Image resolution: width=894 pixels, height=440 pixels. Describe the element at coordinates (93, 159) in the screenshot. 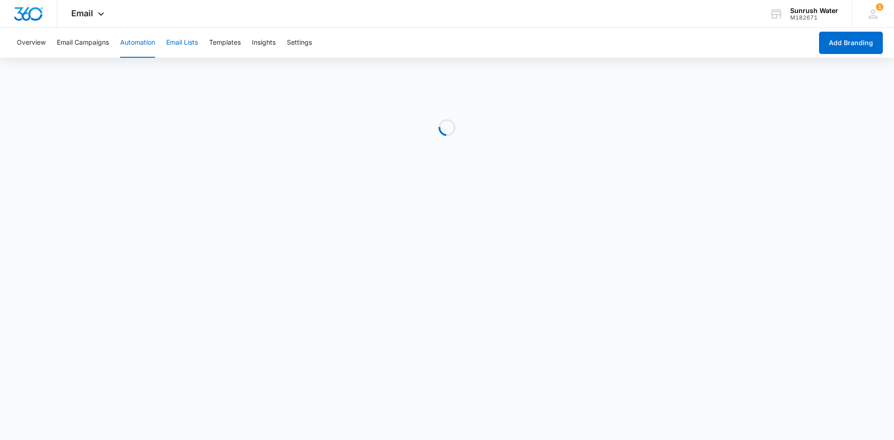

I see `p: Now, you can update your email automations with your brand information like your logo, main color...` at that location.